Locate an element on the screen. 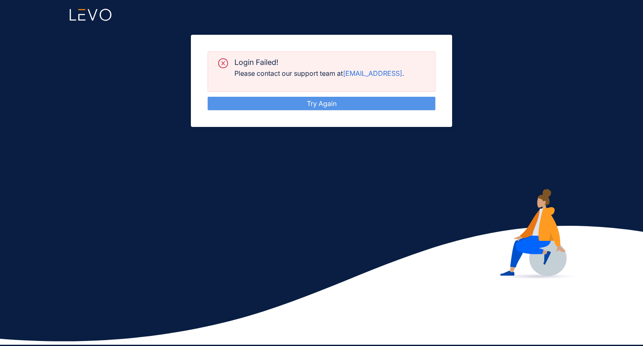 The height and width of the screenshot is (346, 643). button: Try Again is located at coordinates (321, 103).